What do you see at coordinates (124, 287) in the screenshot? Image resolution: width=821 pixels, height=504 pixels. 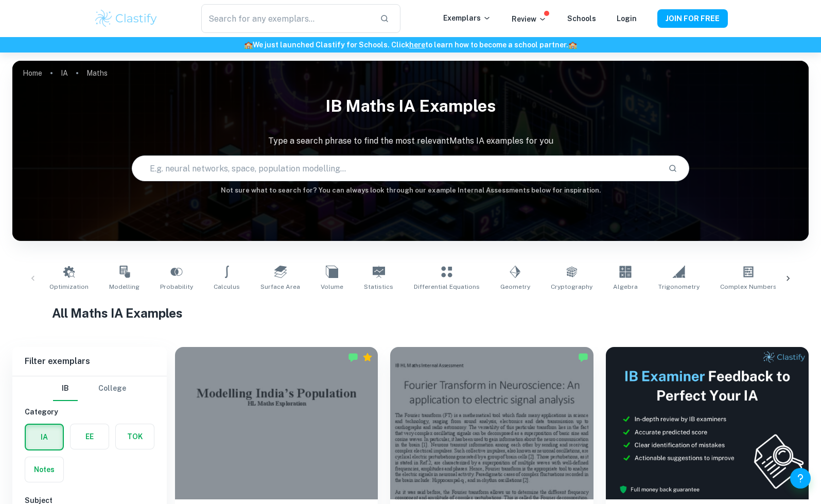 I see `span: Modelling` at bounding box center [124, 287].